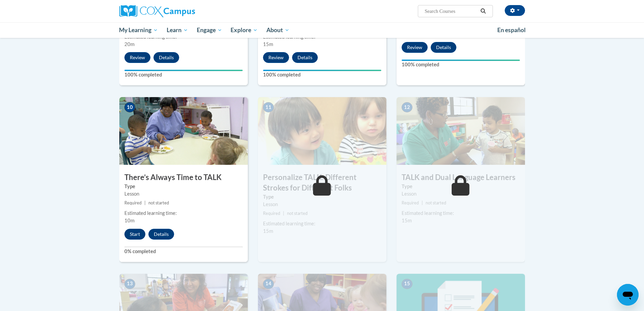  What do you see at coordinates (138, 30) in the screenshot?
I see `a: My Learning` at bounding box center [138, 30].